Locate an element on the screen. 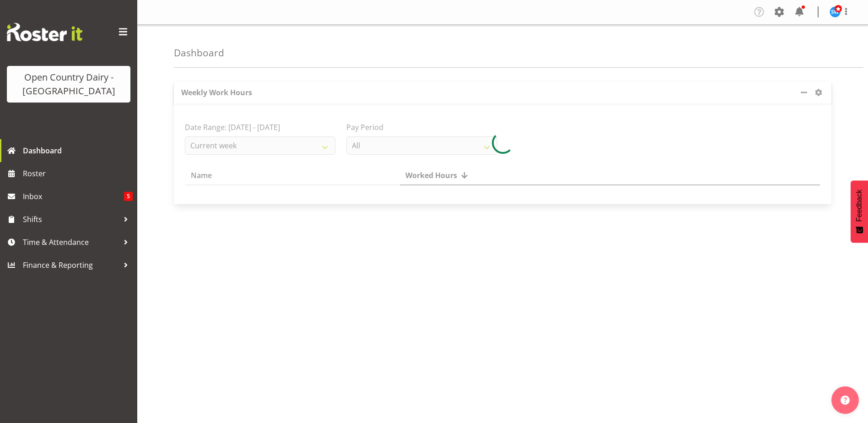  span: Inbox is located at coordinates (73, 196).